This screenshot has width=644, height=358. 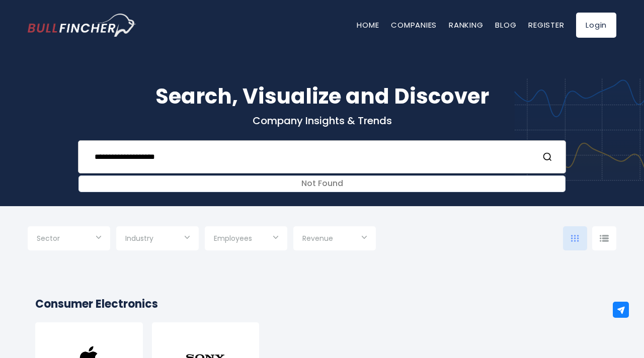 What do you see at coordinates (233, 238) in the screenshot?
I see `span: Employees` at bounding box center [233, 238].